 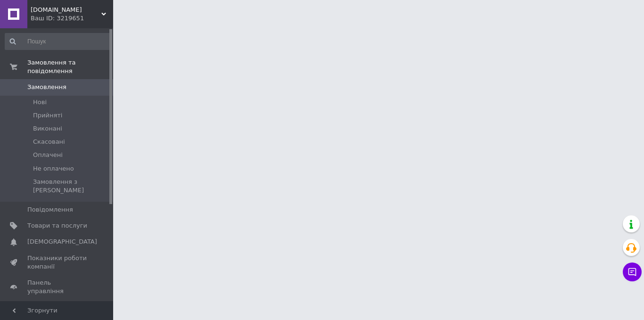 What do you see at coordinates (72, 19) in the screenshot?
I see `div: Ваш ID: 3219651` at bounding box center [72, 19].